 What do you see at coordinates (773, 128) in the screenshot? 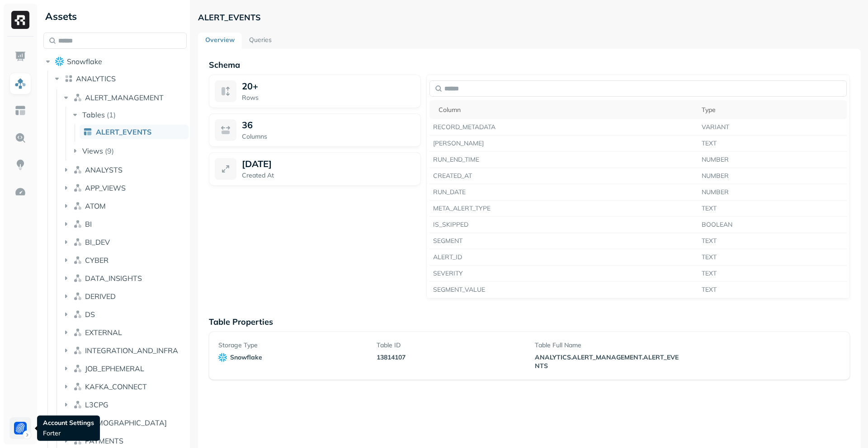
I see `td: VARIANT` at bounding box center [773, 128].